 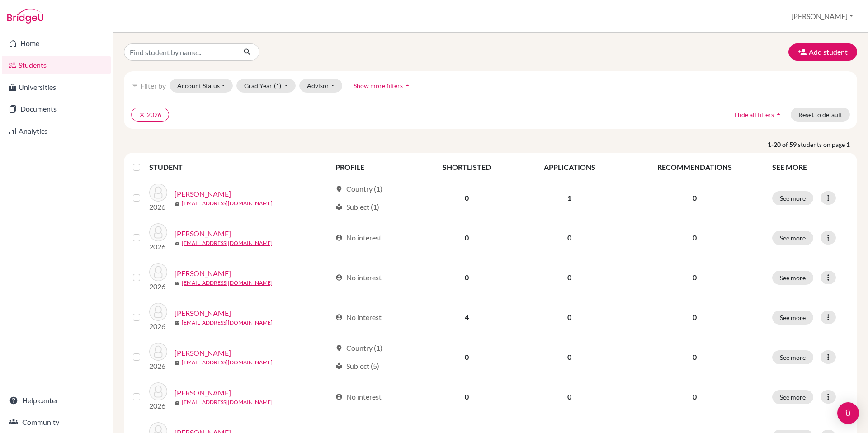 I want to click on strong: 1-20 of 59, so click(x=783, y=144).